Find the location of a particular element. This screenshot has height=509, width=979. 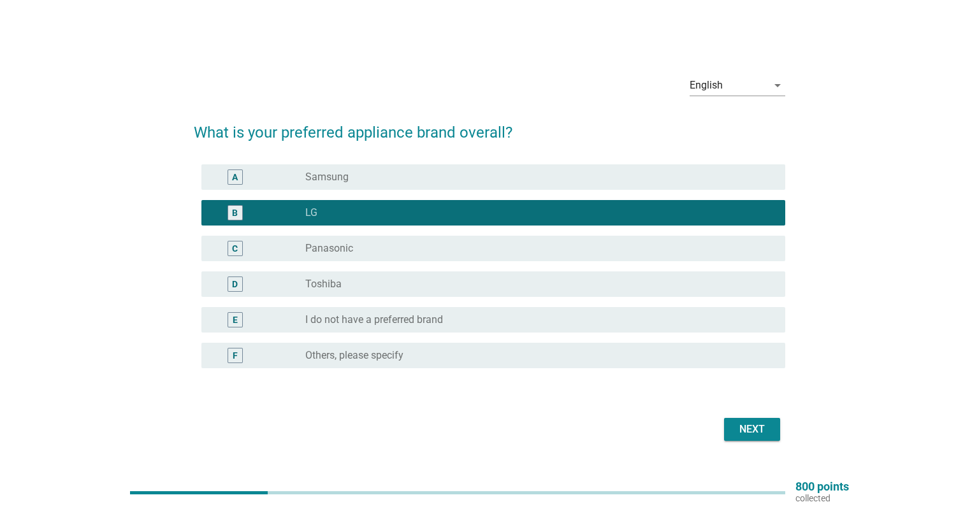

label: Others, please specify is located at coordinates (354, 356).